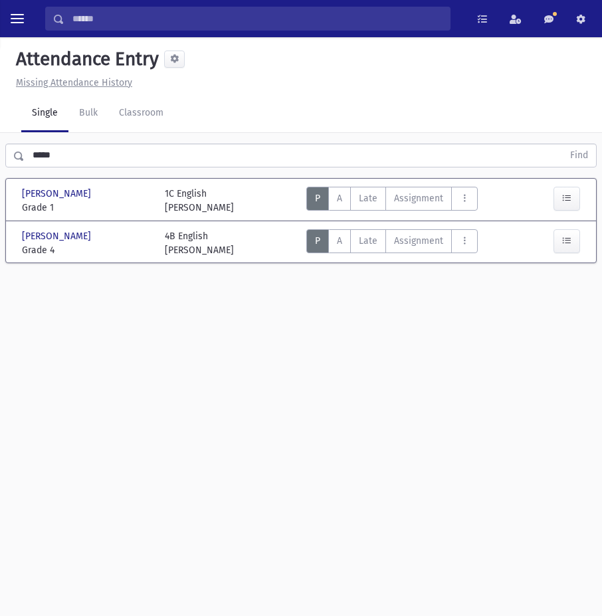 This screenshot has width=602, height=616. What do you see at coordinates (86, 207) in the screenshot?
I see `span: Grade 1` at bounding box center [86, 207].